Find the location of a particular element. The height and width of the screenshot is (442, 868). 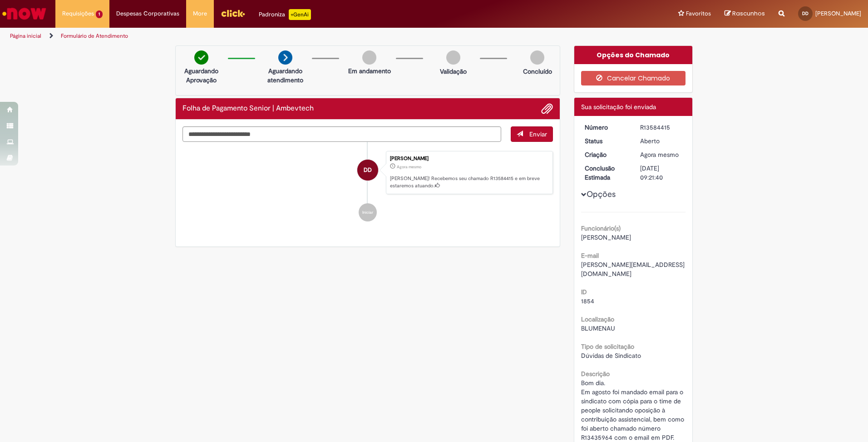

dt: Número is located at coordinates (606, 127).